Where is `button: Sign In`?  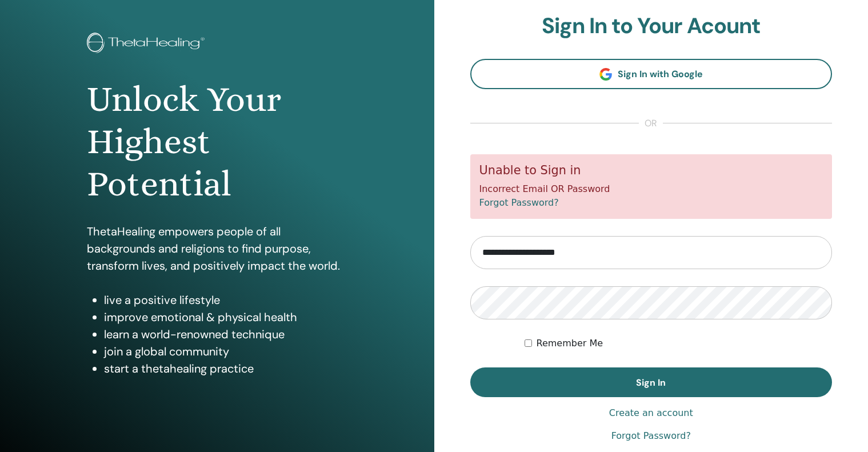 button: Sign In is located at coordinates (651, 382).